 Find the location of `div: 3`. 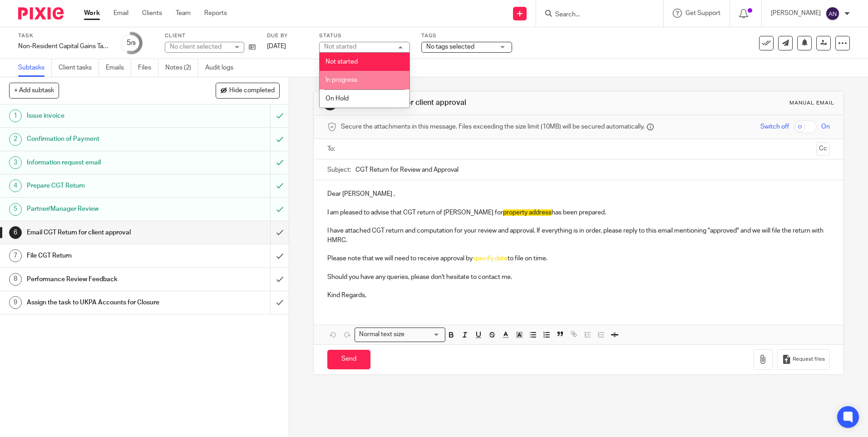

div: 3 is located at coordinates (16, 163).